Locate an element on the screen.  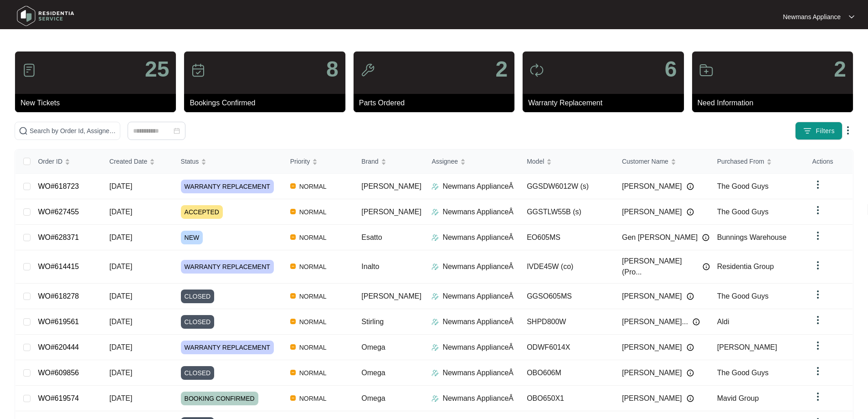
p: 2 is located at coordinates (840, 69).